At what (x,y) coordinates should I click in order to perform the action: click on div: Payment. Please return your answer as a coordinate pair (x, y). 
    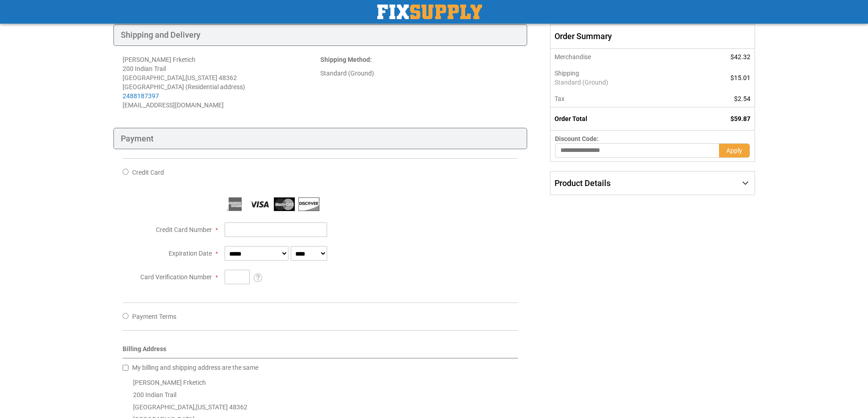
    Looking at the image, I should click on (320, 139).